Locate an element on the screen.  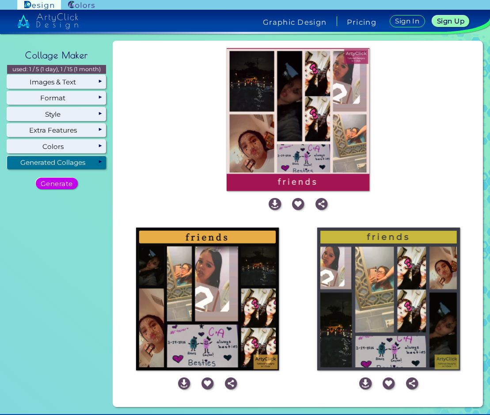
h5: Sign Up is located at coordinates (451, 21).